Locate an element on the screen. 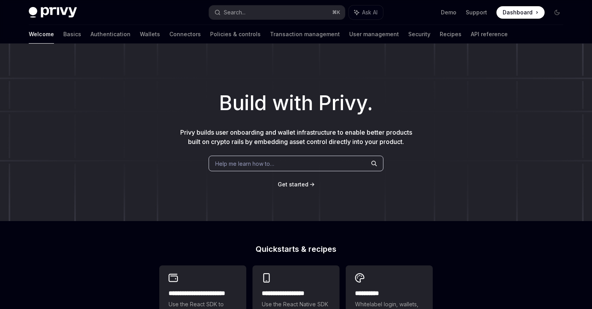  img: dark logo is located at coordinates (53, 12).